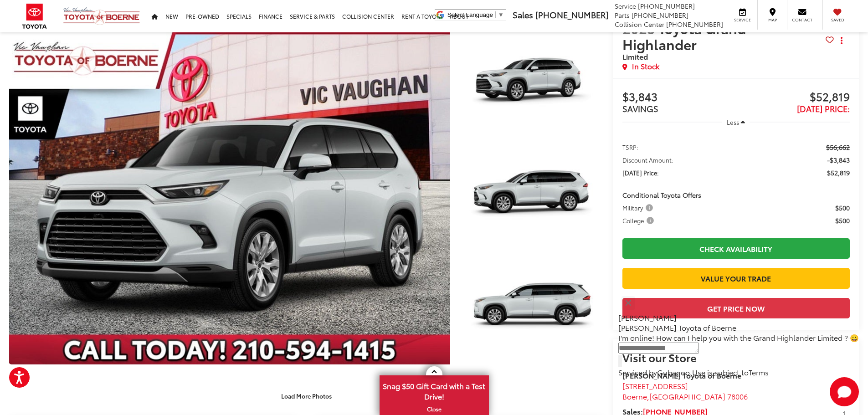  Describe the element at coordinates (532, 85) in the screenshot. I see `a: Expand Photo 1` at that location.